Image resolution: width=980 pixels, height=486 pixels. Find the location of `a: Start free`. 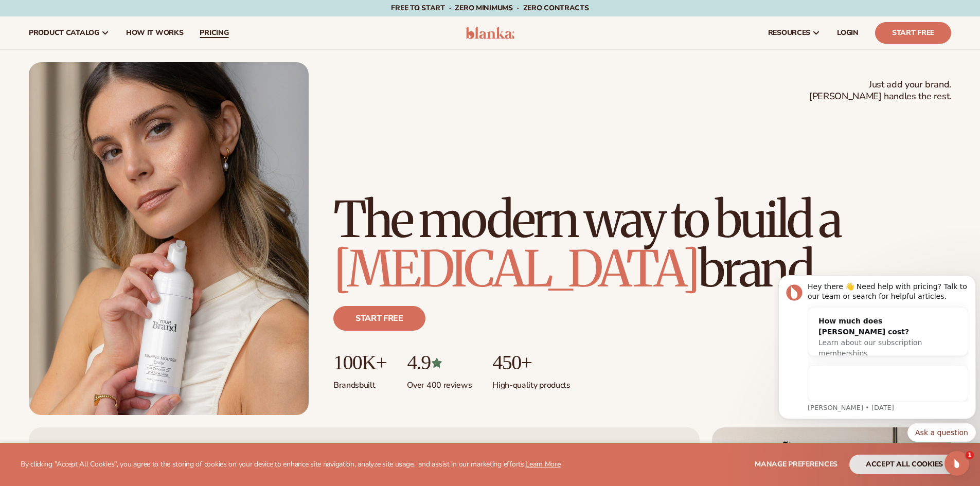

a: Start free is located at coordinates (379, 318).